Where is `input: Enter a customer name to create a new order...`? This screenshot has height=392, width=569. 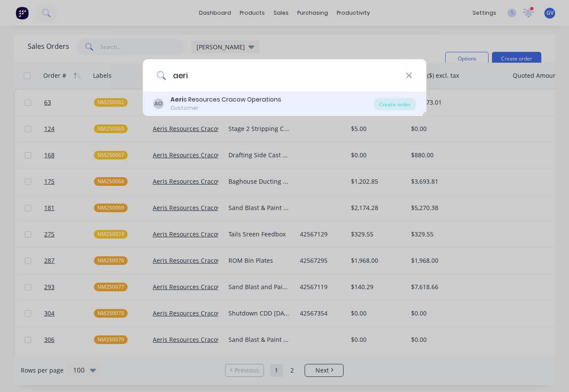
input: Enter a customer name to create a new order... is located at coordinates (285, 75).